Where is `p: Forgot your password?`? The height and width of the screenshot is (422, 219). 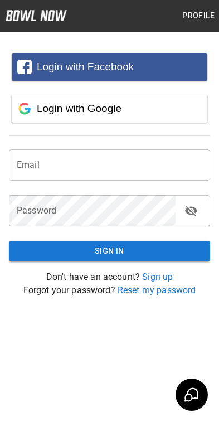
p: Forgot your password? is located at coordinates (109, 290).